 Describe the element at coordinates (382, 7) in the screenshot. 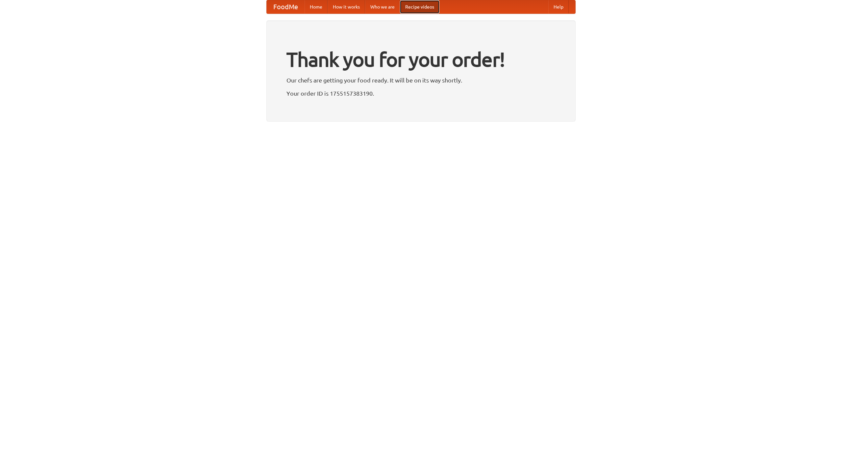

I see `a: Who we are` at that location.